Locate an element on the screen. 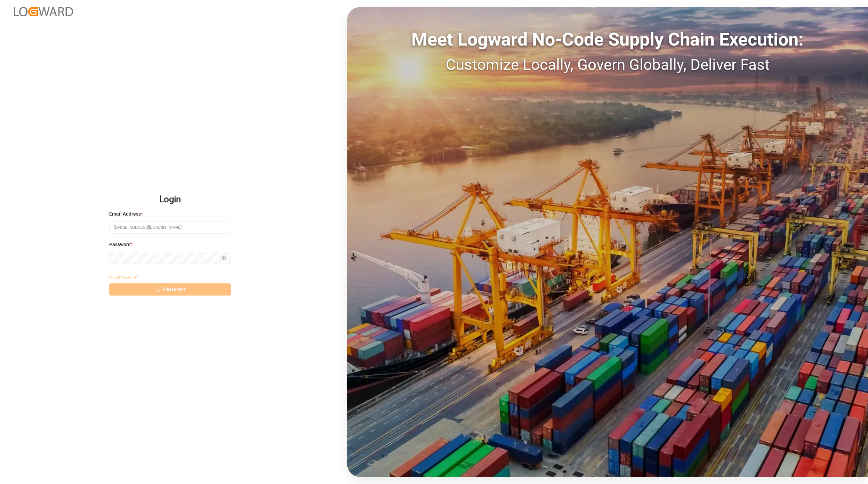  span: Password is located at coordinates (120, 244).